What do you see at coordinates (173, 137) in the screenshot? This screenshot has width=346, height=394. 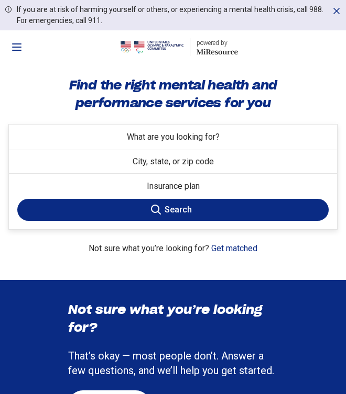 I see `span: What are you looking for?` at bounding box center [173, 137].